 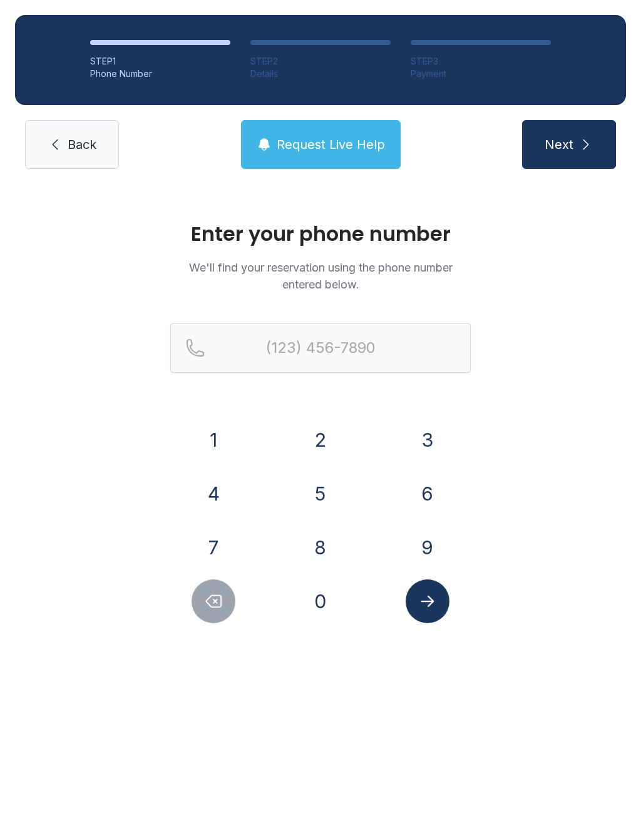 What do you see at coordinates (320, 74) in the screenshot?
I see `div: Details` at bounding box center [320, 74].